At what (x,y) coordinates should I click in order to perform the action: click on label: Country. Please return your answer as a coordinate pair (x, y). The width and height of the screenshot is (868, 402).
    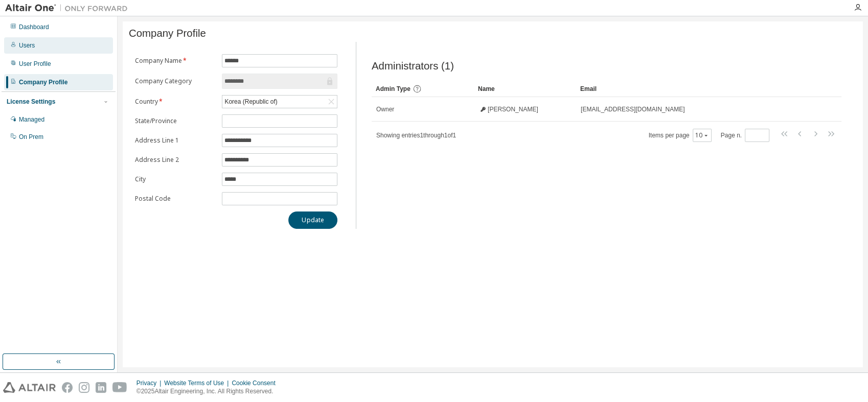
    Looking at the image, I should click on (176, 102).